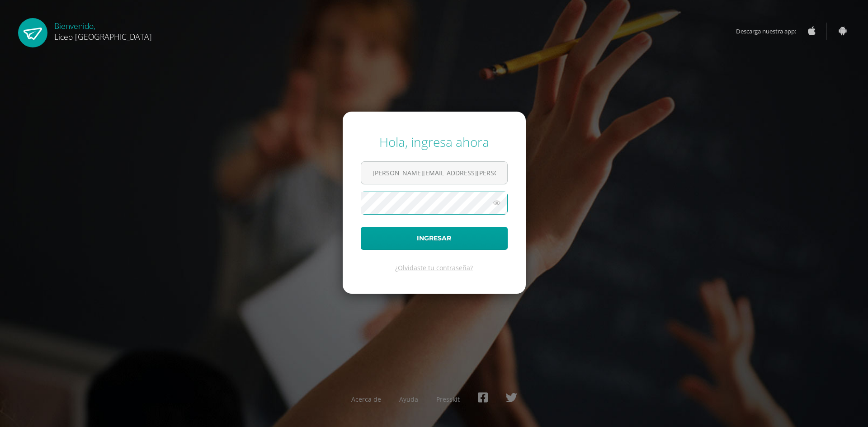 Image resolution: width=868 pixels, height=427 pixels. I want to click on a: Ayuda, so click(409, 399).